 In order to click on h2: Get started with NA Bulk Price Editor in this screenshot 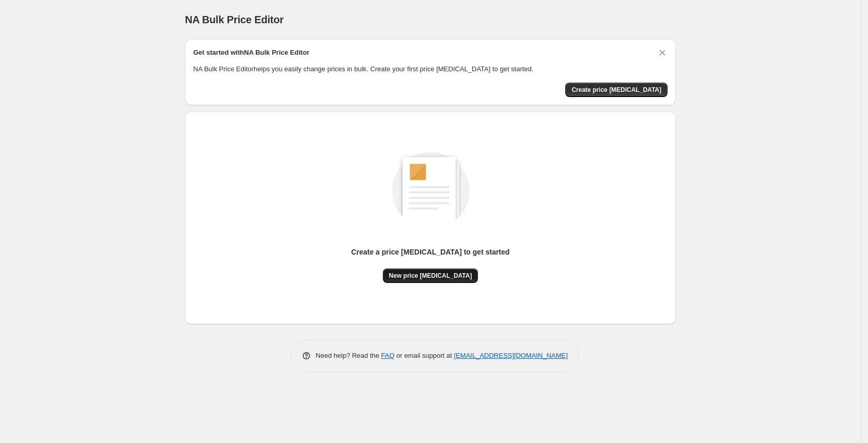, I will do `click(251, 53)`.